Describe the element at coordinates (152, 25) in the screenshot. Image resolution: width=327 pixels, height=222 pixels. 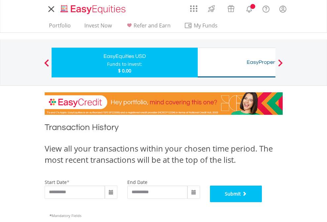
I see `span: Refer and Earn` at that location.